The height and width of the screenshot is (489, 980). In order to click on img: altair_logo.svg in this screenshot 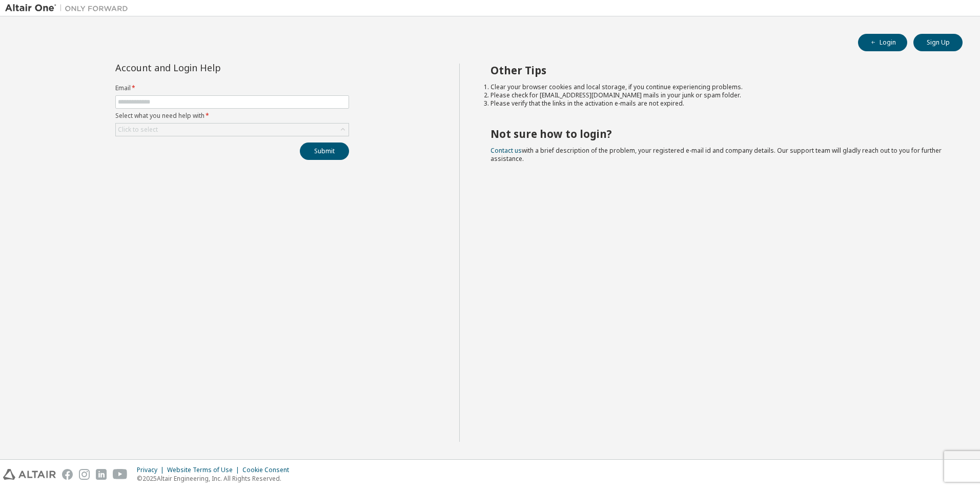, I will do `click(29, 474)`.